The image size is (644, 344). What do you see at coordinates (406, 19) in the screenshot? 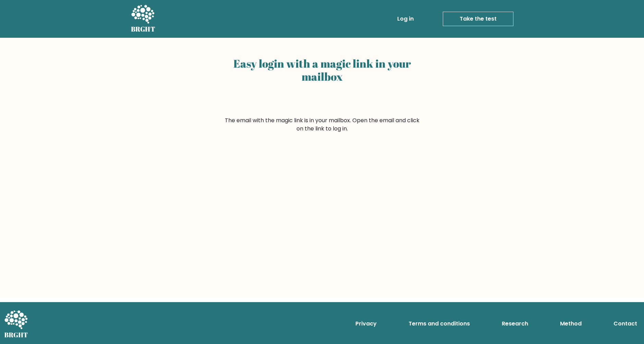
I see `a: Log in` at bounding box center [406, 19].